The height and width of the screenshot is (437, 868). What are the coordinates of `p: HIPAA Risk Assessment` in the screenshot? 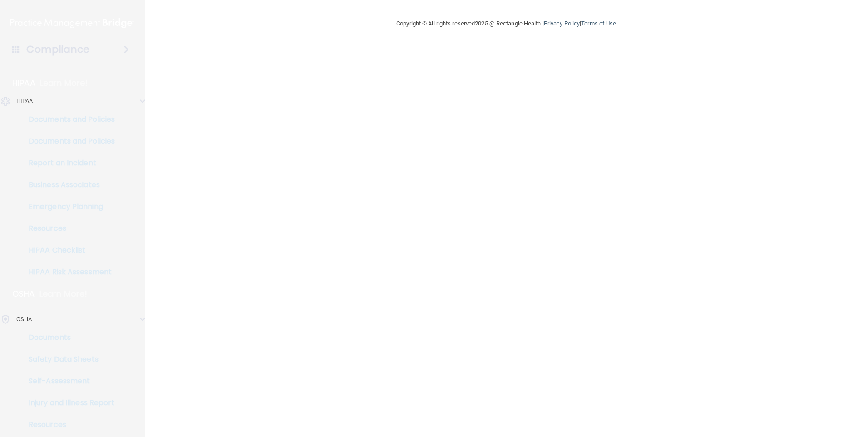 It's located at (67, 272).